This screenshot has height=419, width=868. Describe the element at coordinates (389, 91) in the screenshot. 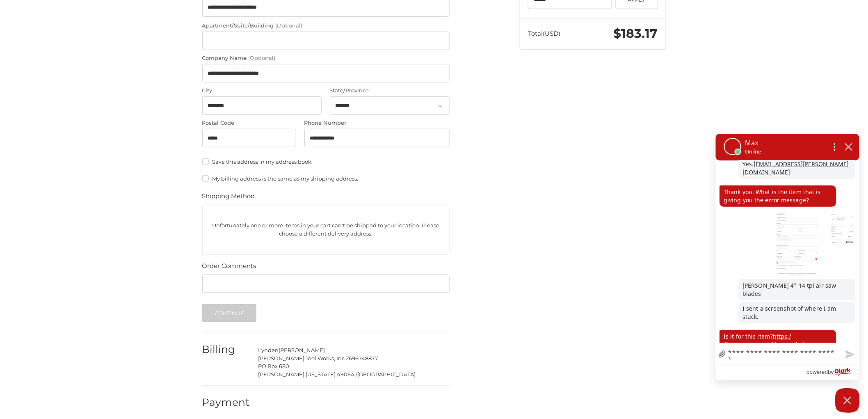

I see `label: State/Province` at that location.